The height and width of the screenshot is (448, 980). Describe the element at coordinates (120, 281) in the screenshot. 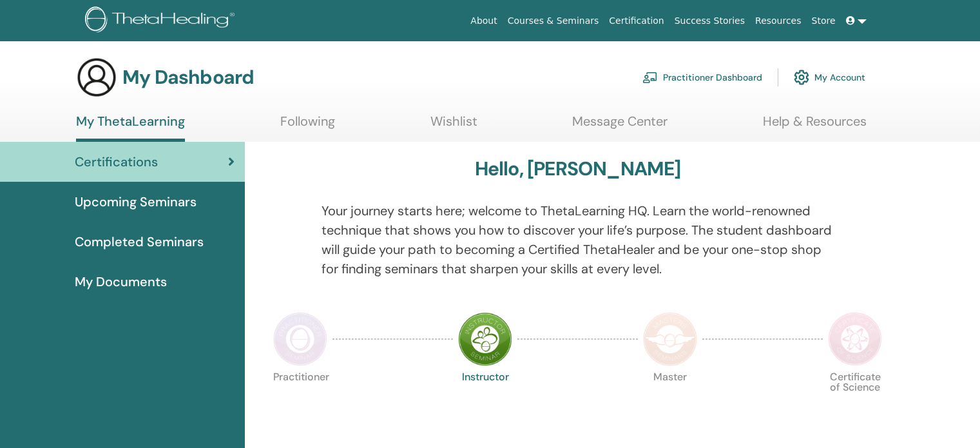

I see `span: My Documents` at that location.